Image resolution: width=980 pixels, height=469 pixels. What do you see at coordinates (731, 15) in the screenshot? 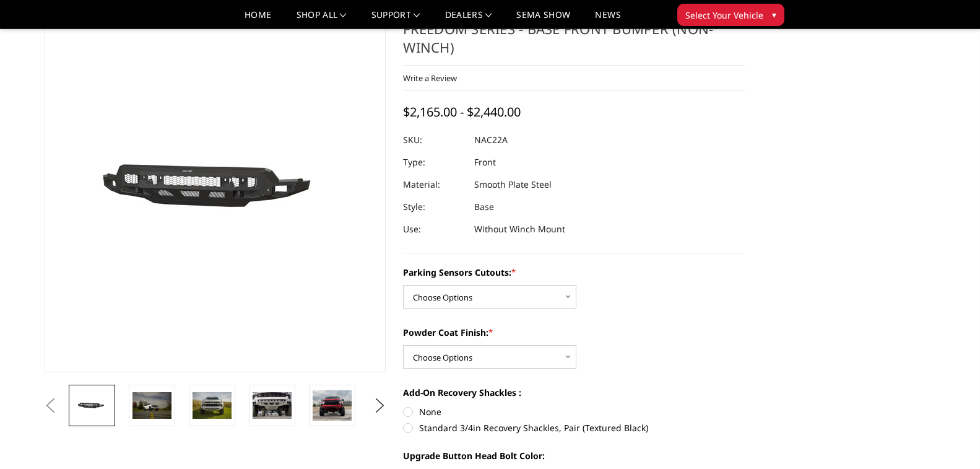
I see `button: Select Your Vehicle` at bounding box center [731, 15].